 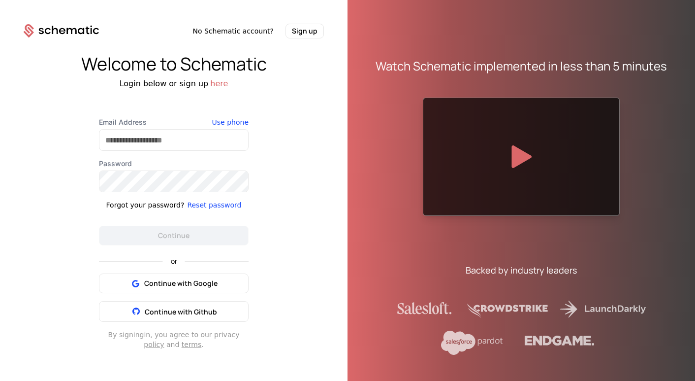 I want to click on button: Reset password, so click(x=214, y=205).